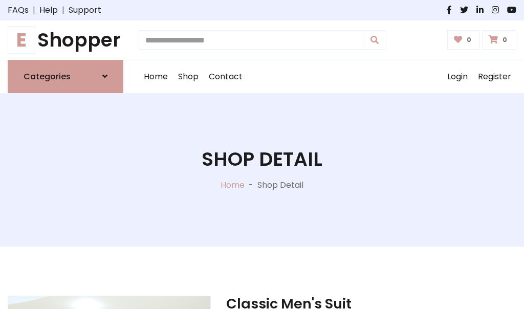  Describe the element at coordinates (188, 77) in the screenshot. I see `a: Shop` at that location.